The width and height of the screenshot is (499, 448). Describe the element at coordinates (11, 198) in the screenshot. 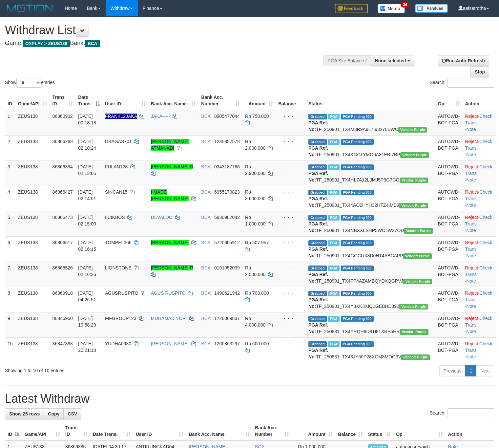

I see `td: 4` at that location.